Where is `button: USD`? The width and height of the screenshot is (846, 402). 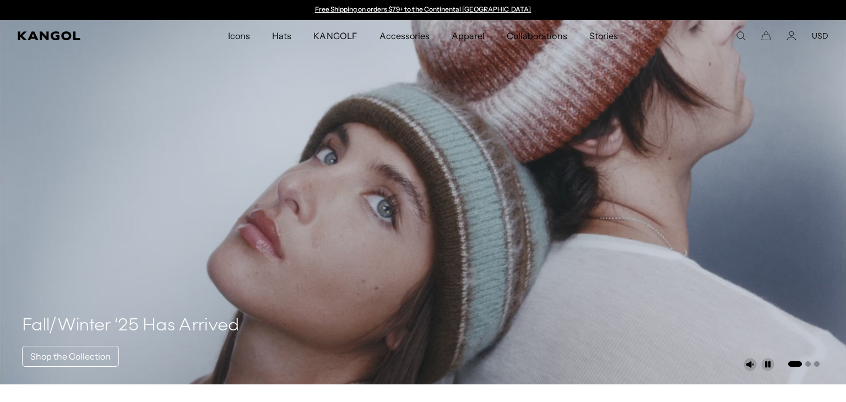 button: USD is located at coordinates (821, 36).